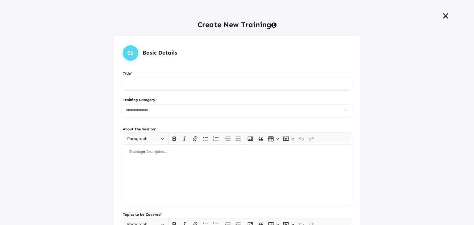 This screenshot has width=474, height=225. What do you see at coordinates (237, 176) in the screenshot?
I see `div: Rich Text Editor, main` at bounding box center [237, 176].